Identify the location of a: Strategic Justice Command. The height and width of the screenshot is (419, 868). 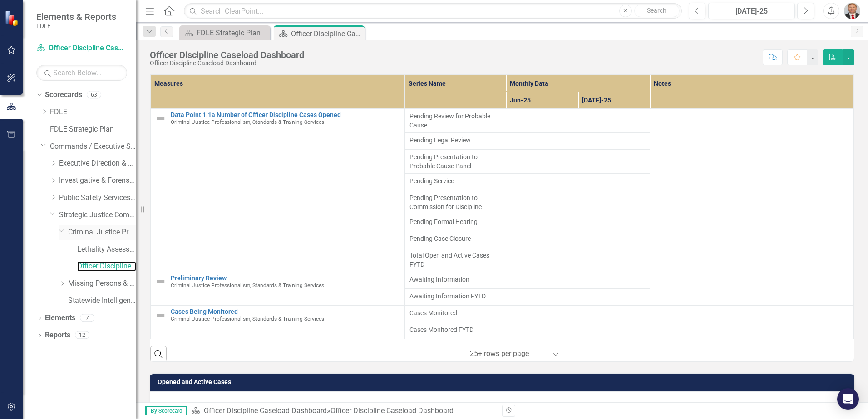
(98, 215).